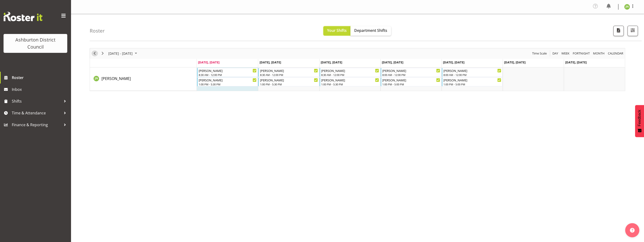  Describe the element at coordinates (228, 73) in the screenshot. I see `div: Jonathan Nixon"s event - Jonathan Nixon Begin From Monday, September 8, 2025 at 8:30:00 AM GMT+12...` at that location.